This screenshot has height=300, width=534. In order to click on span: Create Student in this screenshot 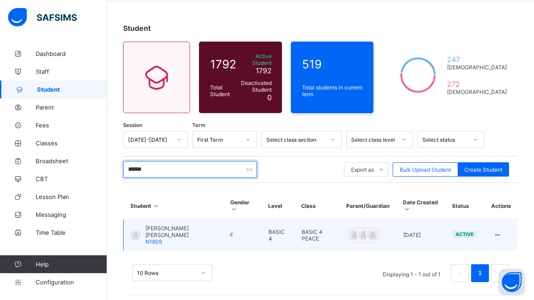, I will do `click(484, 169)`.